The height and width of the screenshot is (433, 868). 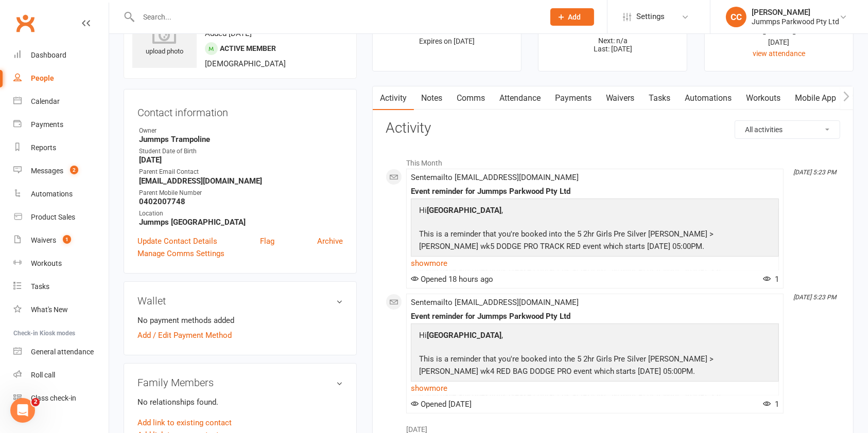 What do you see at coordinates (61, 217) in the screenshot?
I see `a: Product Sales` at bounding box center [61, 217].